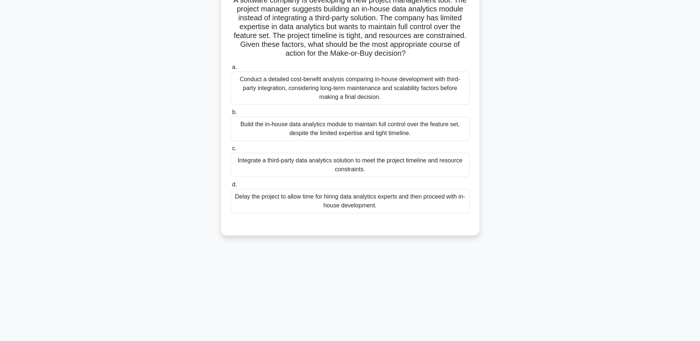 The image size is (700, 341). What do you see at coordinates (350, 201) in the screenshot?
I see `div: Delay the project to allow time for hiring data analytics experts and then proceed with in-house ...` at bounding box center [350, 201].